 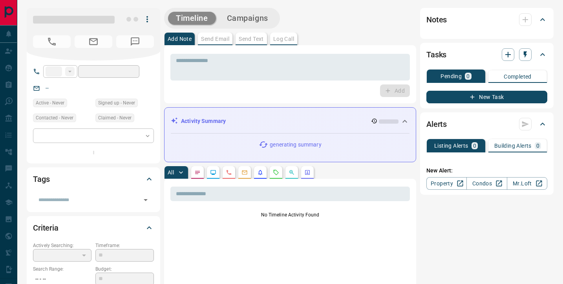 What do you see at coordinates (436, 55) in the screenshot?
I see `h2: Tasks` at bounding box center [436, 55].